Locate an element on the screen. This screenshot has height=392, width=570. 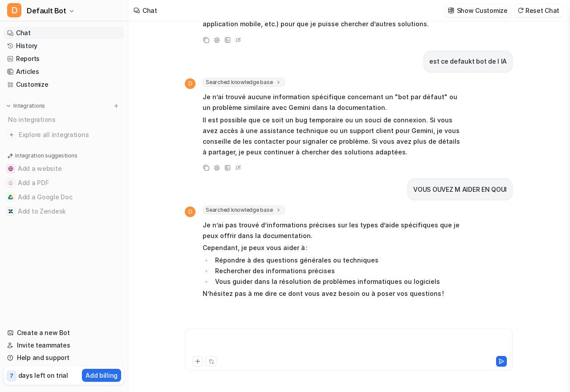
a: History is located at coordinates (64, 46).